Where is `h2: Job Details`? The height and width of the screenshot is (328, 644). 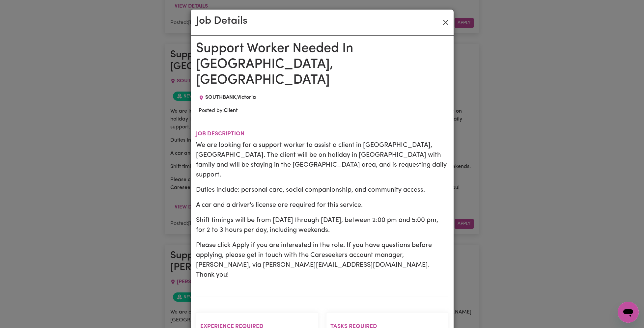
h2: Job Details is located at coordinates (222, 21).